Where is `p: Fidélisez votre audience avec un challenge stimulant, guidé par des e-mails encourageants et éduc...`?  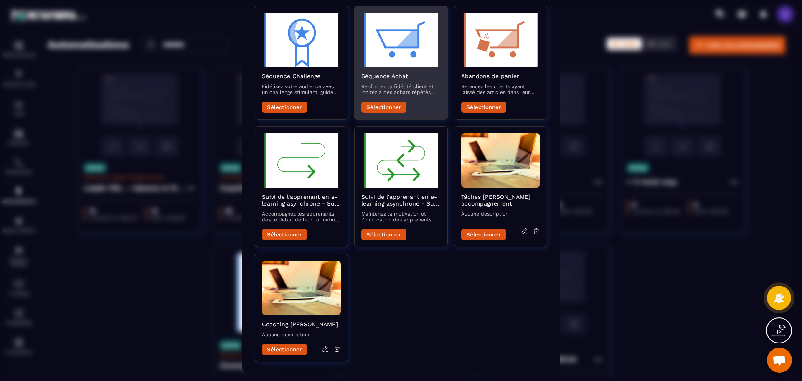
p: Fidélisez votre audience avec un challenge stimulant, guidé par des e-mails encourageants et éduc... is located at coordinates (301, 89).